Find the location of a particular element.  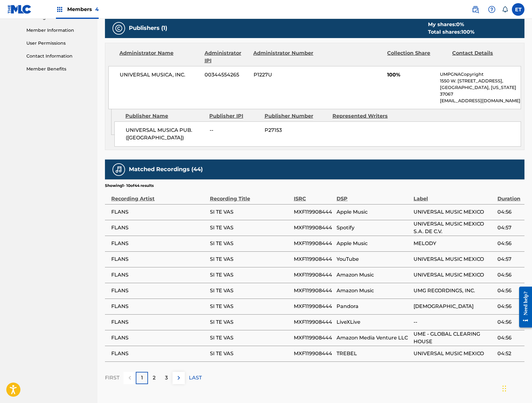

div: Recording Title is located at coordinates (250, 195).